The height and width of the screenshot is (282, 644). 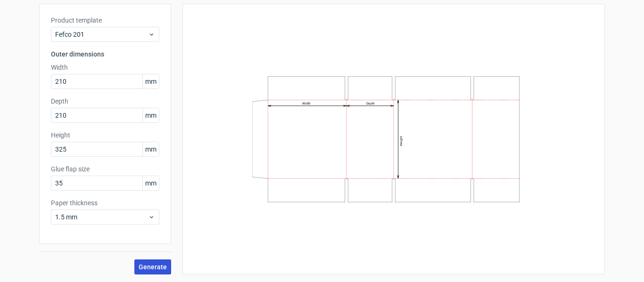 What do you see at coordinates (105, 169) in the screenshot?
I see `label: Glue flap size` at bounding box center [105, 169].